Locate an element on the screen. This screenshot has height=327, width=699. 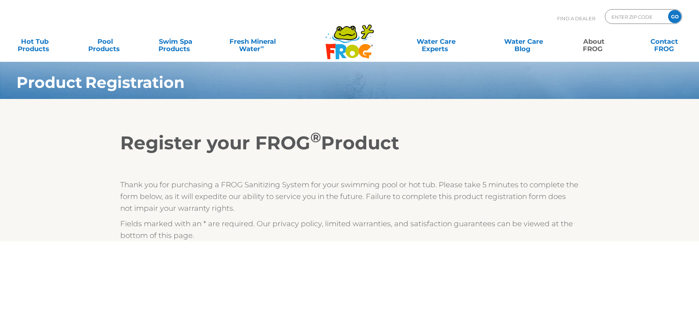
h2: Register your FROG Product is located at coordinates (349, 143).